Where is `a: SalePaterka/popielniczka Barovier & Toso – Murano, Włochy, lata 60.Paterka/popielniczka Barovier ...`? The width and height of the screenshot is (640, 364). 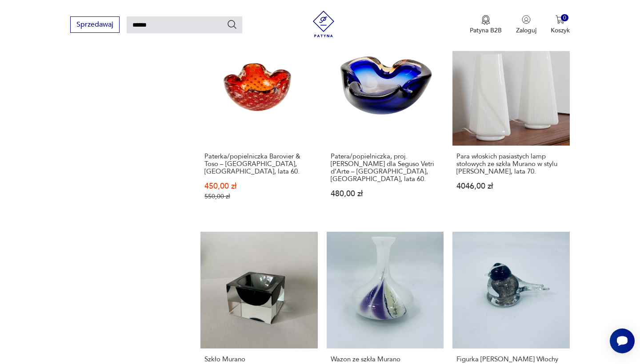 a: SalePaterka/popielniczka Barovier & Toso – Murano, Włochy, lata 60.Paterka/popielniczka Barovier ... is located at coordinates (259, 122).